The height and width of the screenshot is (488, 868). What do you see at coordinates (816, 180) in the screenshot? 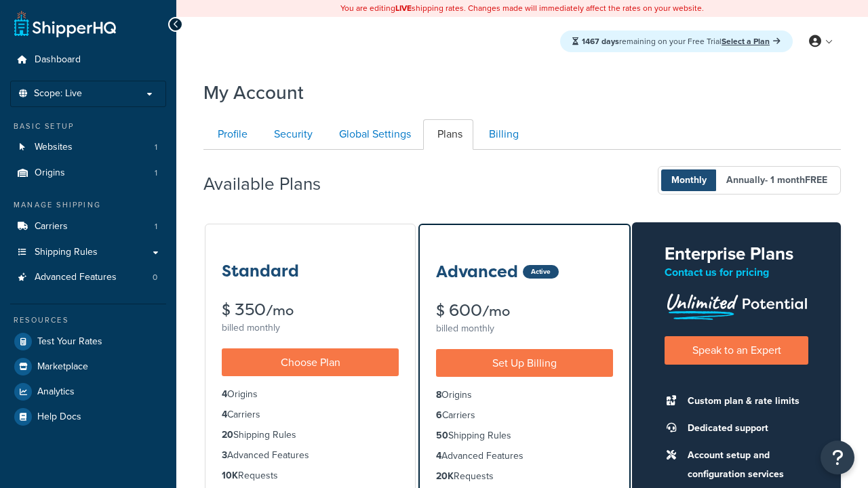
I see `b: FREE` at bounding box center [816, 180].